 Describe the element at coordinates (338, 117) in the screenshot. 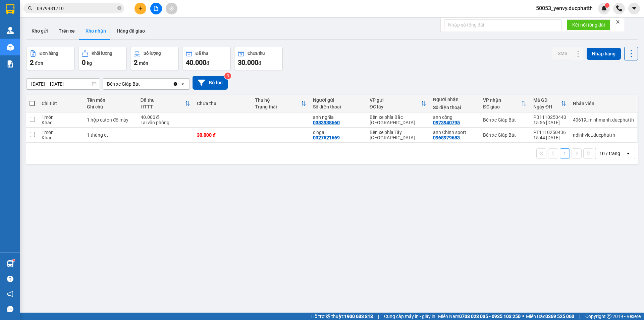

I see `div: anh nghĩa` at that location.